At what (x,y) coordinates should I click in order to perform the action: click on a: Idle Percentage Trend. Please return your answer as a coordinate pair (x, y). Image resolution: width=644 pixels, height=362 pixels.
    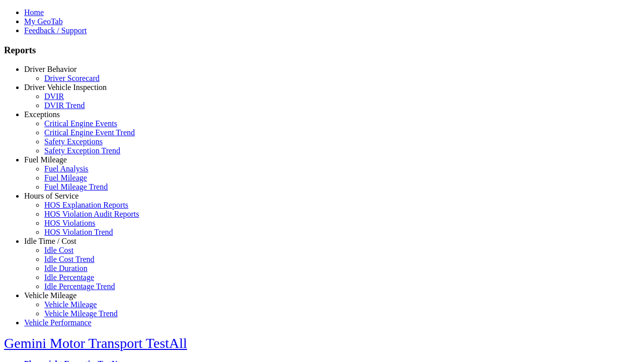
    Looking at the image, I should click on (79, 286).